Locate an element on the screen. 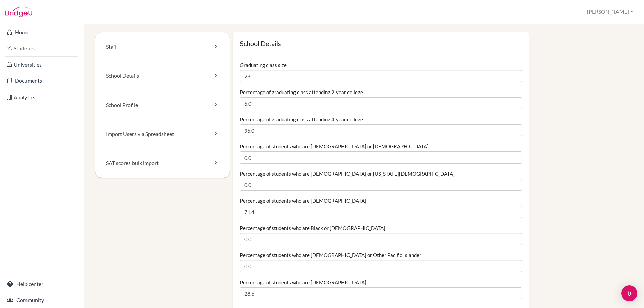  a: Students is located at coordinates (42, 48).